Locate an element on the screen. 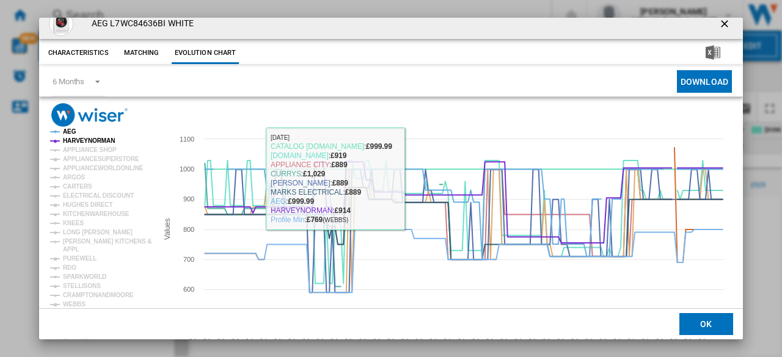  tspan: CARTERS is located at coordinates (78, 186).